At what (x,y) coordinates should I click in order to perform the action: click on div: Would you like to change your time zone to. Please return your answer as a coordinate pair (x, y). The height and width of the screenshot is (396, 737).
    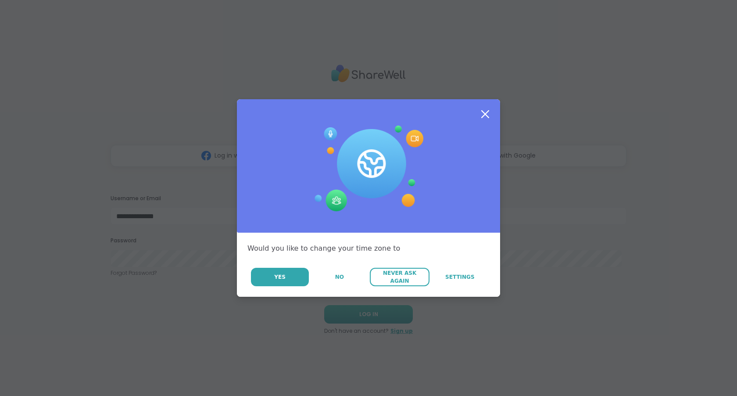
    Looking at the image, I should click on (369, 248).